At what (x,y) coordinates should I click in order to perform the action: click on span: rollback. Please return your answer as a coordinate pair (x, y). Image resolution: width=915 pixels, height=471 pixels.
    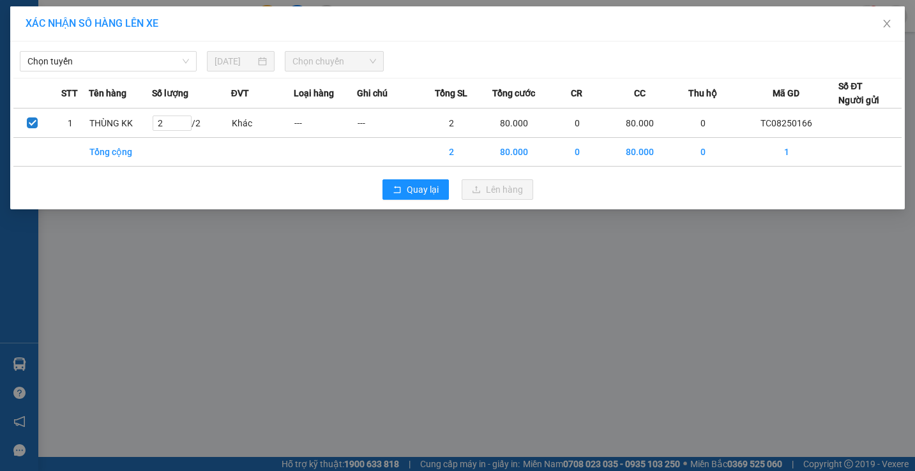
    Looking at the image, I should click on (397, 190).